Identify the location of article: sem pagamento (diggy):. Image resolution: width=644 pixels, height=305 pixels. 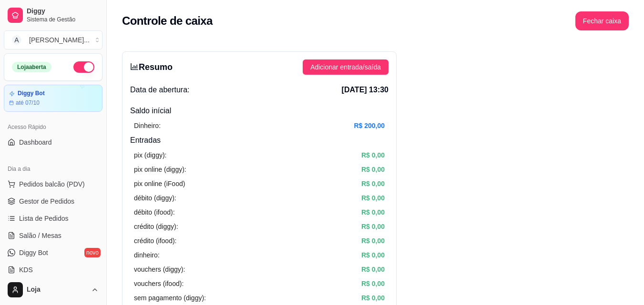
(169, 299).